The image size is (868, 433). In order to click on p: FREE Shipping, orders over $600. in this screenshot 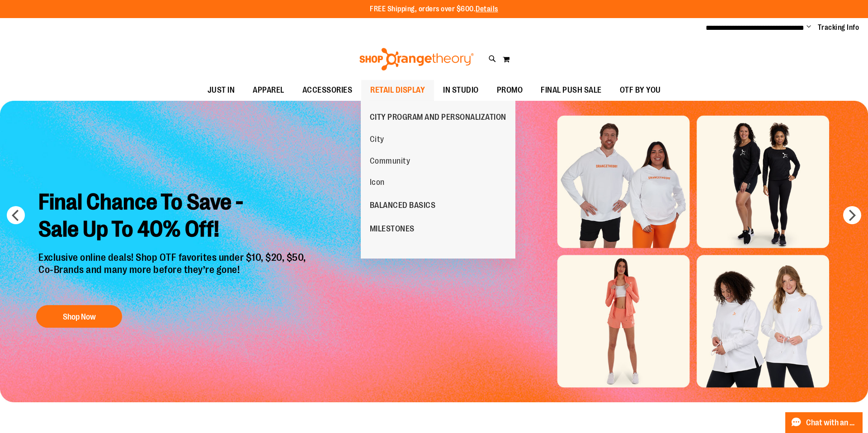, I will do `click(434, 9)`.